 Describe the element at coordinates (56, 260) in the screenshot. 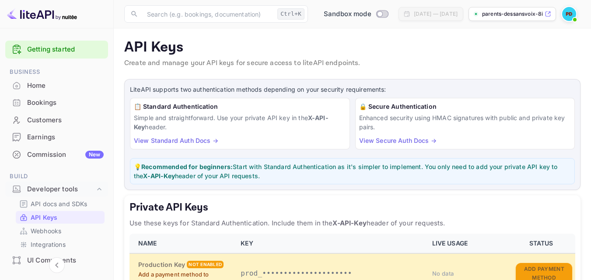

I see `a: UI Components` at that location.